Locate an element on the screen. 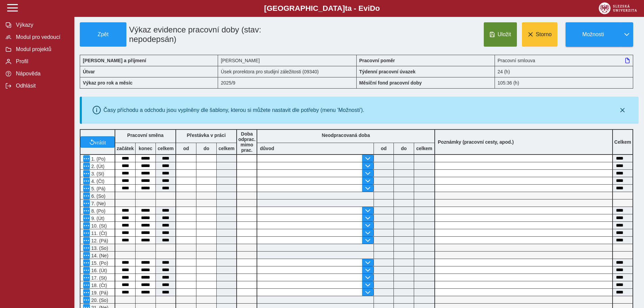 This screenshot has height=308, width=644. span: Výkazy is located at coordinates (42, 25).